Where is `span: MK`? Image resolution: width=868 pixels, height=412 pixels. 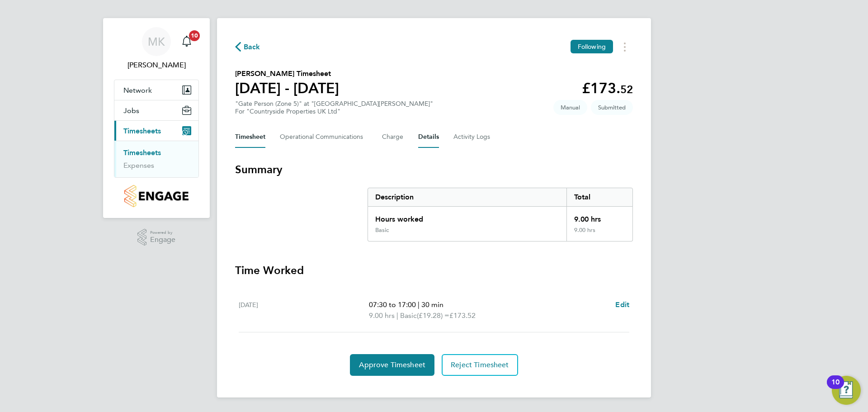
span: MK is located at coordinates (156, 41).